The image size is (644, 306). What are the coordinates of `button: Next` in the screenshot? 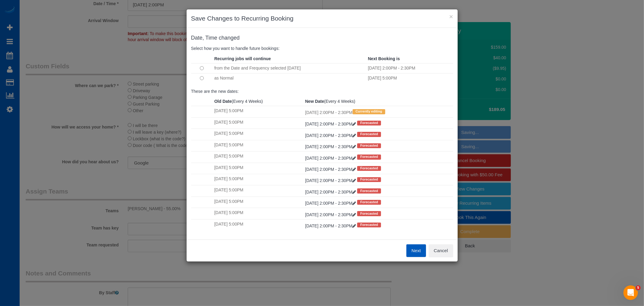 It's located at (416, 250).